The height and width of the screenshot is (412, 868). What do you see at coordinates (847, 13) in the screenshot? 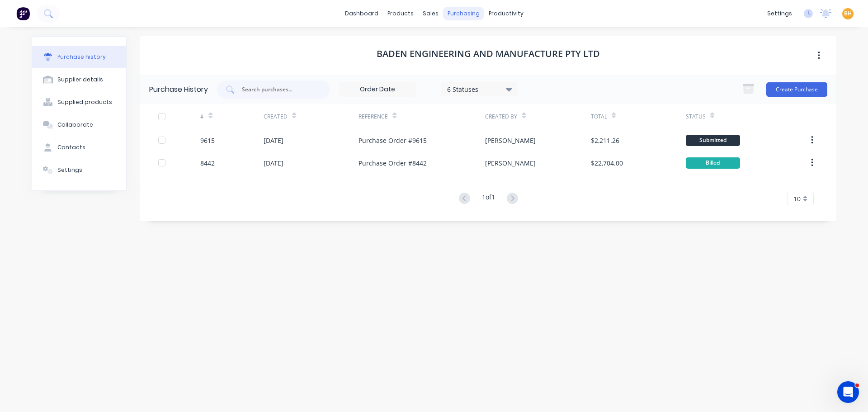
I see `span: BH` at bounding box center [847, 13].